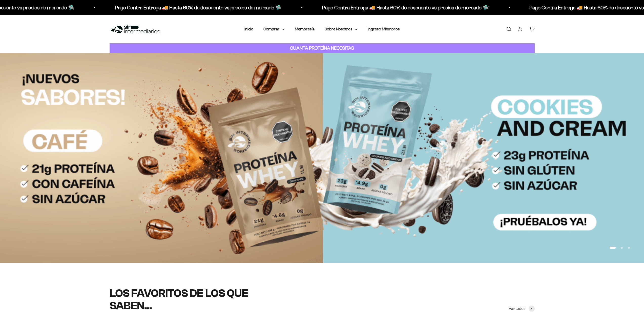 The height and width of the screenshot is (322, 644). I want to click on span: Ver todos, so click(517, 308).